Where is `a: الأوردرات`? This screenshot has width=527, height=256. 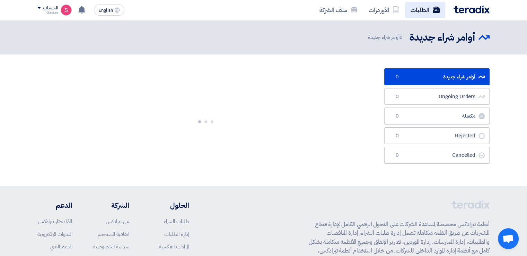 a: الأوردرات is located at coordinates (384, 10).